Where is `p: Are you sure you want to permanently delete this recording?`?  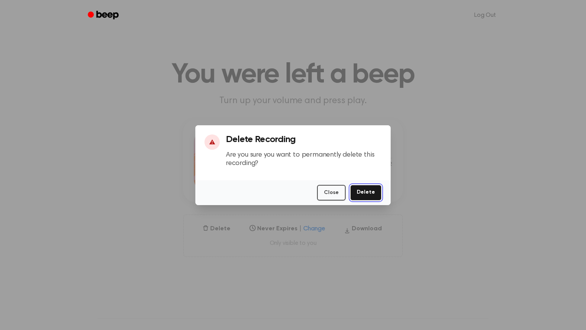 p: Are you sure you want to permanently delete this recording? is located at coordinates (304, 159).